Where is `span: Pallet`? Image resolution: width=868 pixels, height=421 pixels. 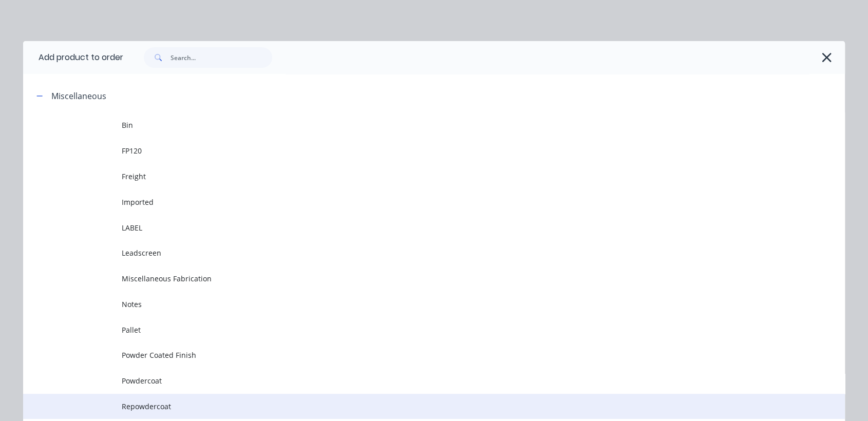
span: Pallet is located at coordinates (411, 329).